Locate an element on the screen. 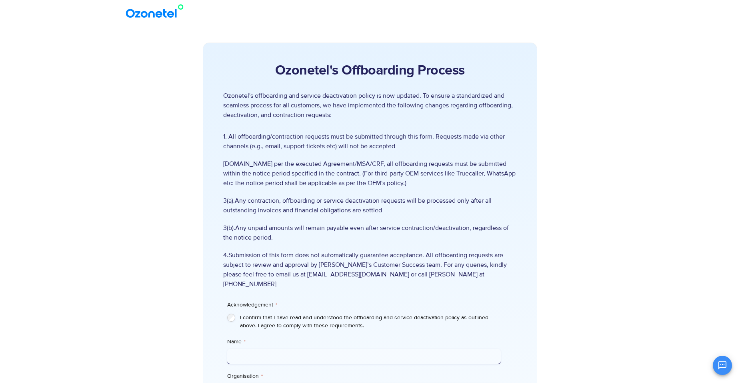 Image resolution: width=740 pixels, height=383 pixels. button: Open chat is located at coordinates (723, 365).